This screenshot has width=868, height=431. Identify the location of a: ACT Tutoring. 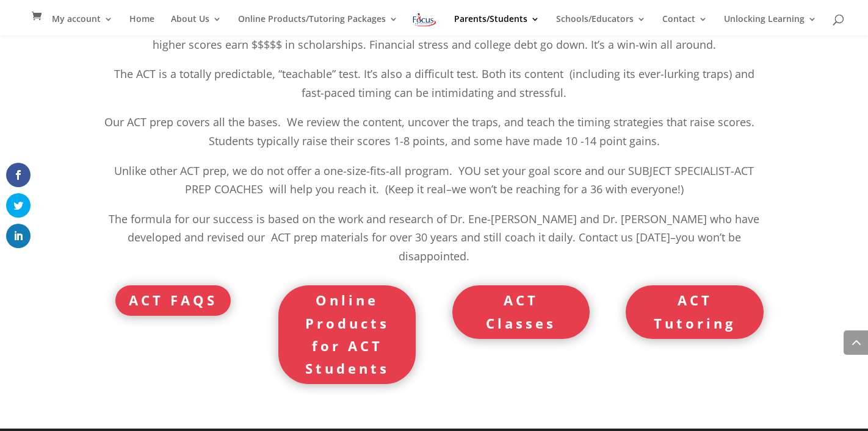
(694, 312).